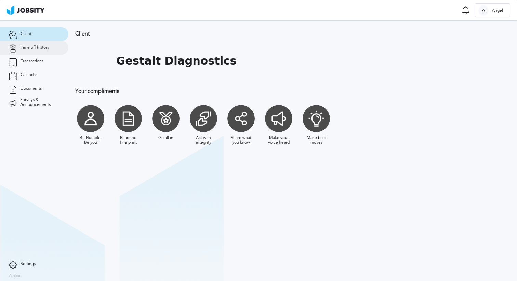 Image resolution: width=517 pixels, height=281 pixels. Describe the element at coordinates (260, 34) in the screenshot. I see `h3: Client` at that location.